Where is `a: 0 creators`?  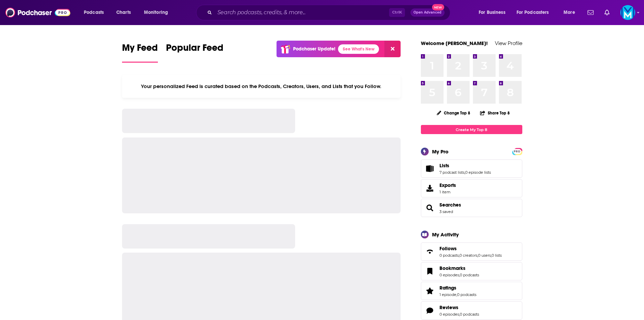
a: 0 creators is located at coordinates (468, 255).